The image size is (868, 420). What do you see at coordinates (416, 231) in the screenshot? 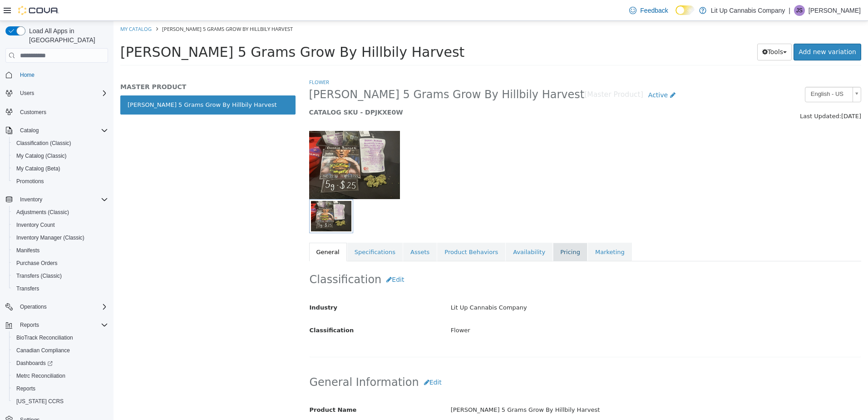
I see `a: Availability` at bounding box center [416, 231].